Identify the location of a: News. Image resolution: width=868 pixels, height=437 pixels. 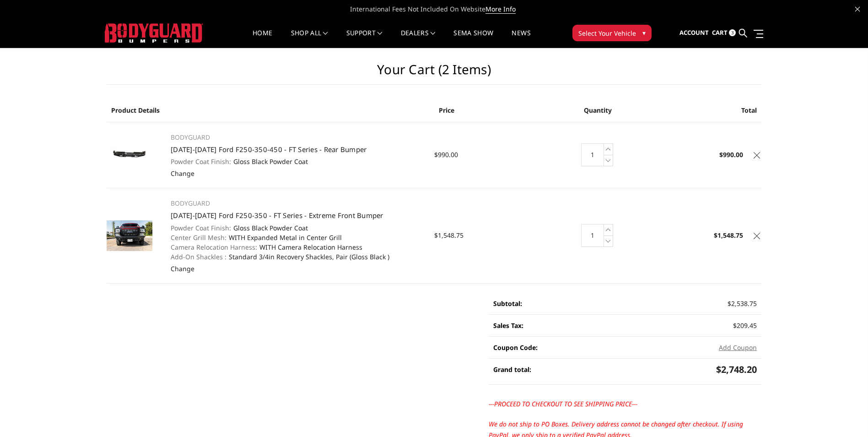
(520, 38).